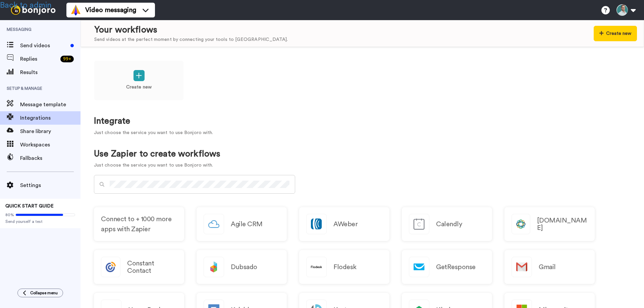  Describe the element at coordinates (157, 154) in the screenshot. I see `h1: Use Zapier to create workflows` at that location.